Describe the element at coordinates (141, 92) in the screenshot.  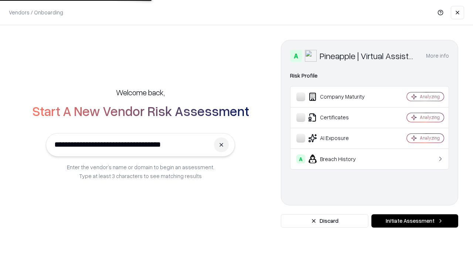
I see `h5: Welcome back,` at that location.